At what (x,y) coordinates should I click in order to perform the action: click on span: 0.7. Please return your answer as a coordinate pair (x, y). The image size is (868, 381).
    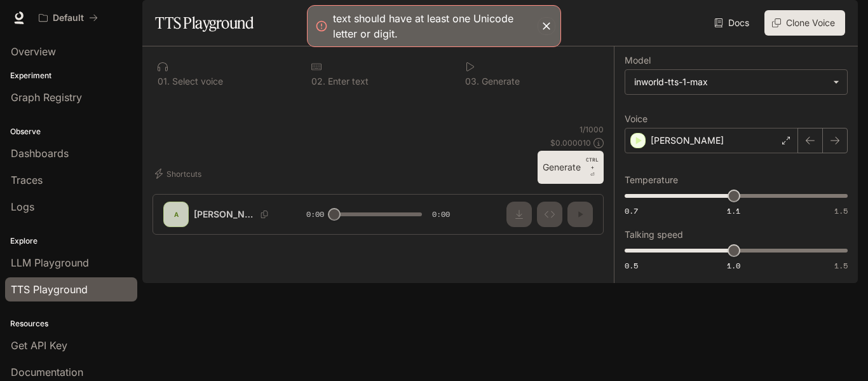
    Looking at the image, I should click on (631, 210).